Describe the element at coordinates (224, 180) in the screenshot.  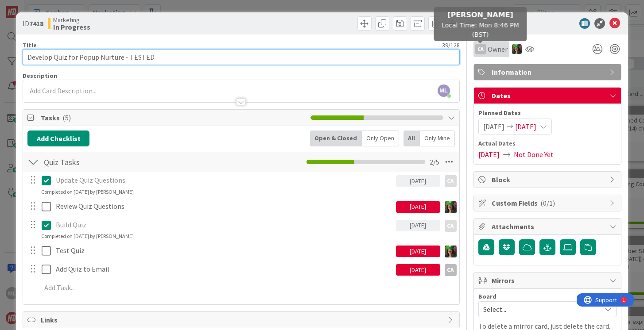
I see `p: Update Quiz Questions` at that location.